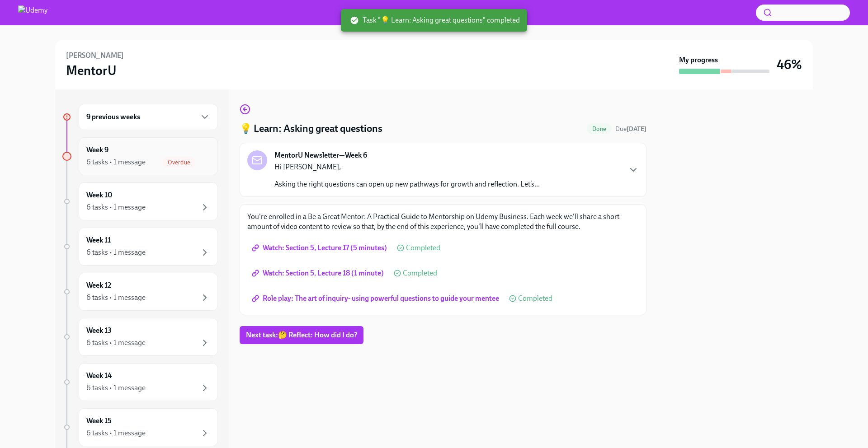 The image size is (868, 448). I want to click on button: Next task:🤔 Reflect: How did I do?, so click(302, 335).